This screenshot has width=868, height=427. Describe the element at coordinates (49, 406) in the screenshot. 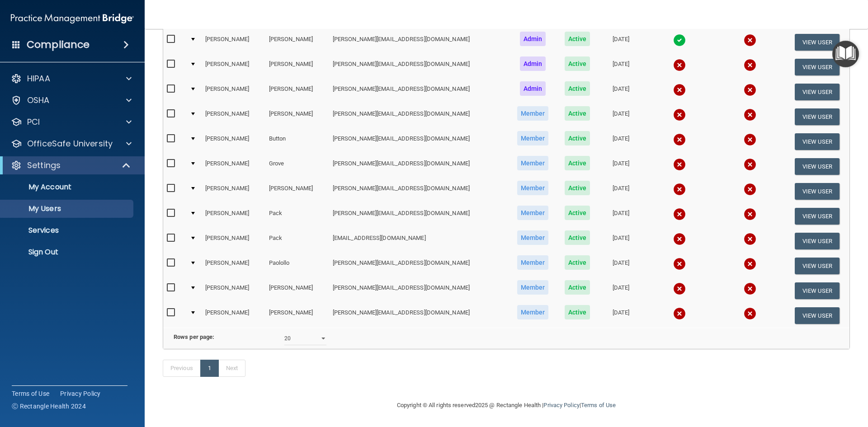

I see `span: Ⓒ Rectangle Health 2024` at that location.